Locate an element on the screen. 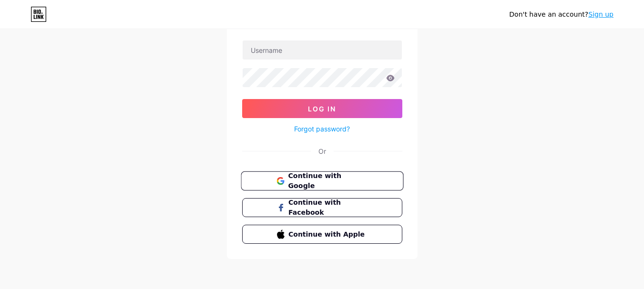 This screenshot has width=644, height=289. span: Continue with Facebook is located at coordinates (328, 208).